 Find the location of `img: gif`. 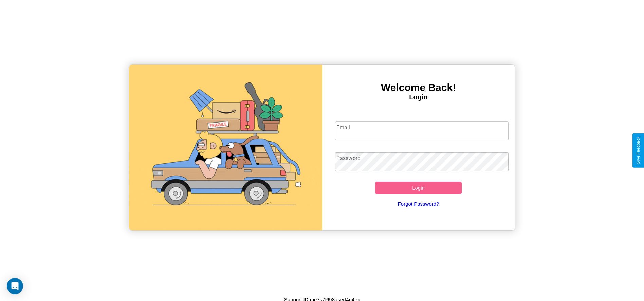

img: gif is located at coordinates (225, 147).